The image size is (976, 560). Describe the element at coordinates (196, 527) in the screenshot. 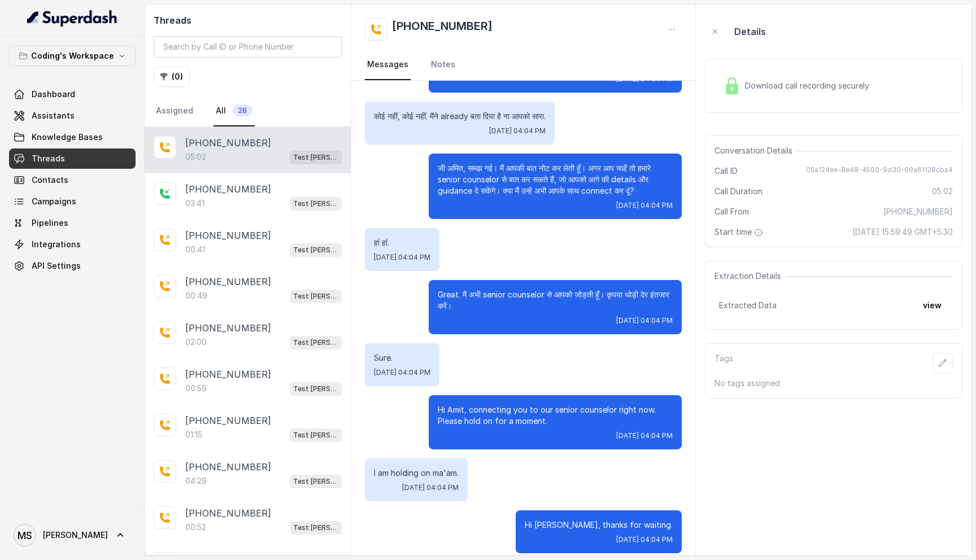

I see `p: 00:52` at that location.